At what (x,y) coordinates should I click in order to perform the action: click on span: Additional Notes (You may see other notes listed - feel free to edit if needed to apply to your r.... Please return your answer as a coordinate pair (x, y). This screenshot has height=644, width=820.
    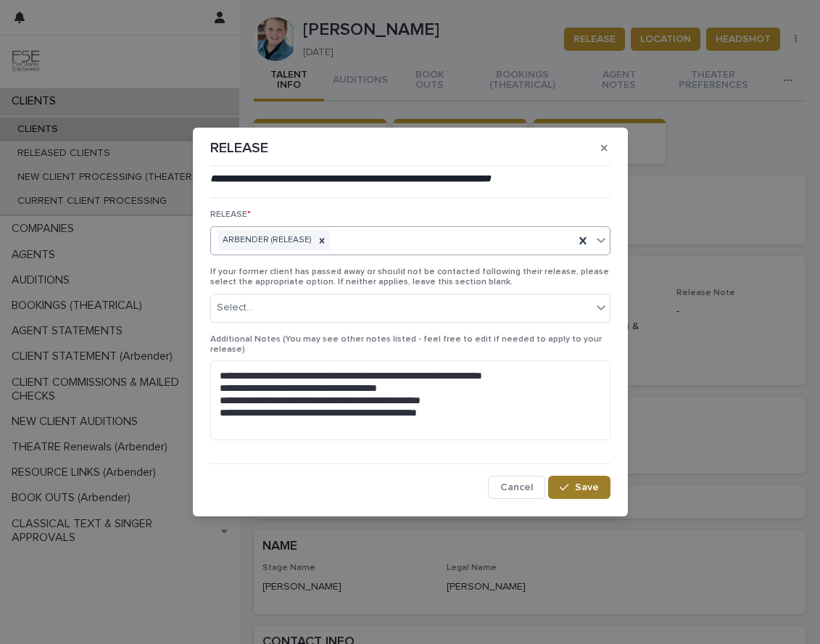
    Looking at the image, I should click on (406, 344).